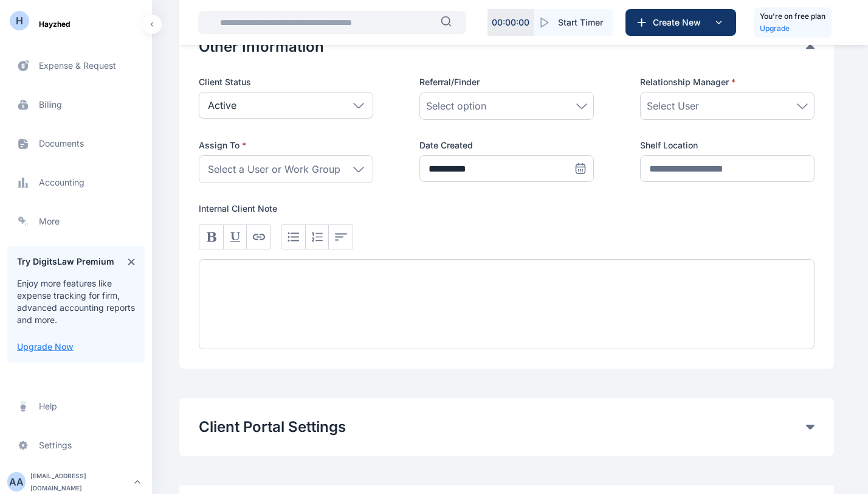 This screenshot has height=494, width=868. Describe the element at coordinates (274, 169) in the screenshot. I see `span: Select a User or Work Group` at that location.